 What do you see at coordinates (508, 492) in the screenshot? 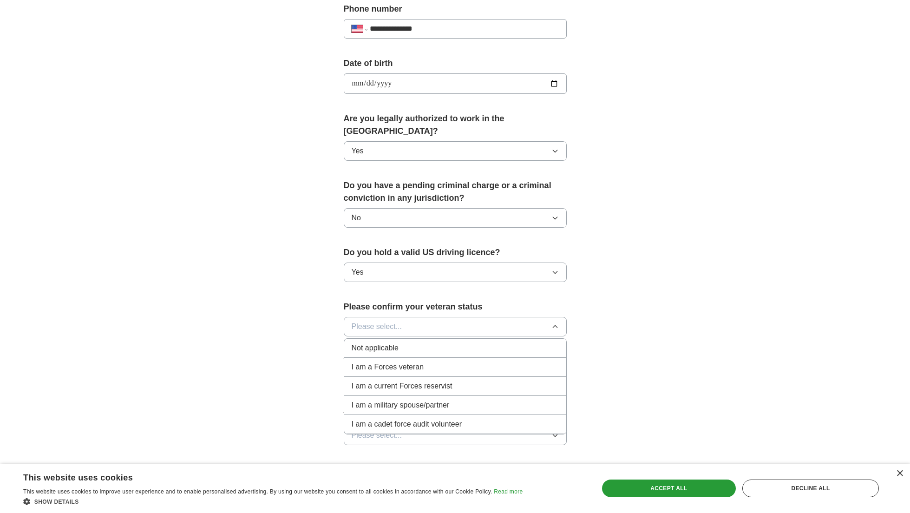
I see `a: Read more, opens a new window` at bounding box center [508, 492].